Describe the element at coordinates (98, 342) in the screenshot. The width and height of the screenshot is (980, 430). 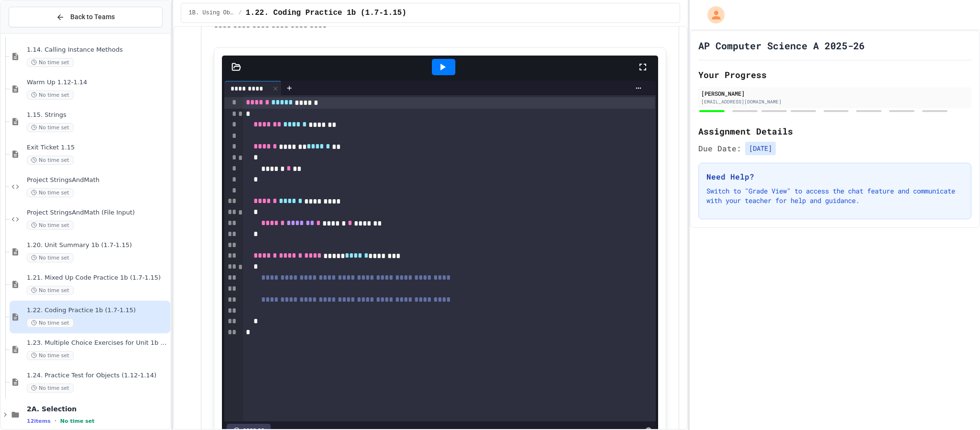
I see `span: 1.23. Multiple Choice Exercises for Unit 1b (1.9-1.15)` at that location.